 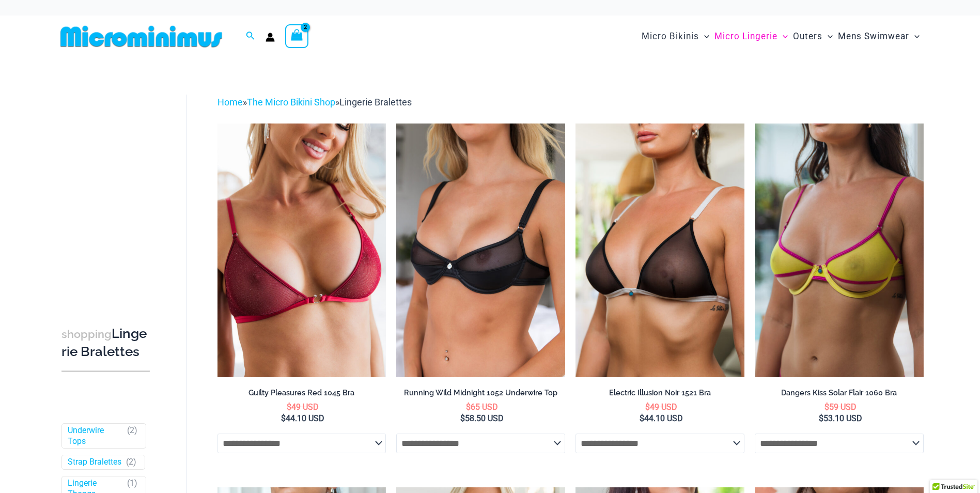 I want to click on span: Mens Swimwear, so click(x=874, y=36).